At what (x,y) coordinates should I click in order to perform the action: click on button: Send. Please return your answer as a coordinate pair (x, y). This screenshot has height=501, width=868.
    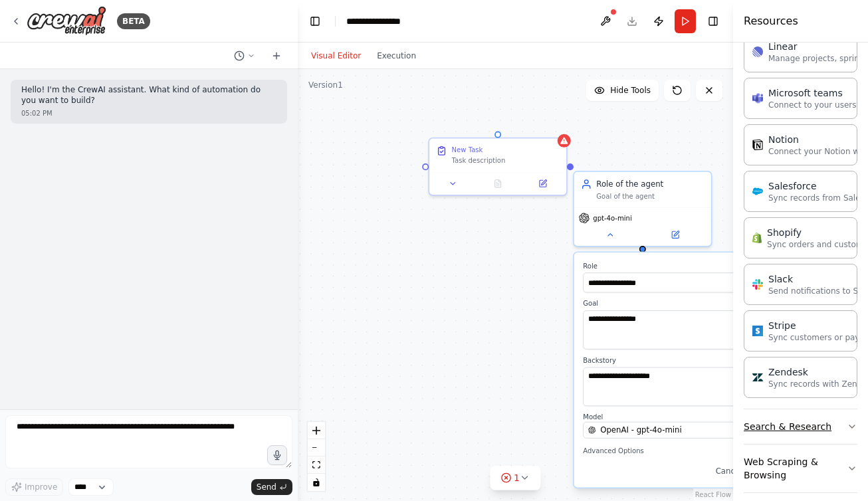
    Looking at the image, I should click on (271, 487).